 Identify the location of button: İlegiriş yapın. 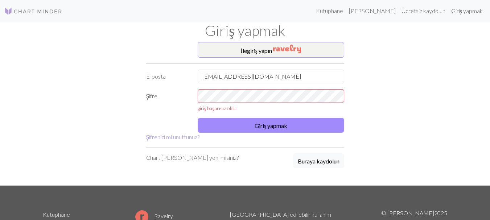
(271, 50).